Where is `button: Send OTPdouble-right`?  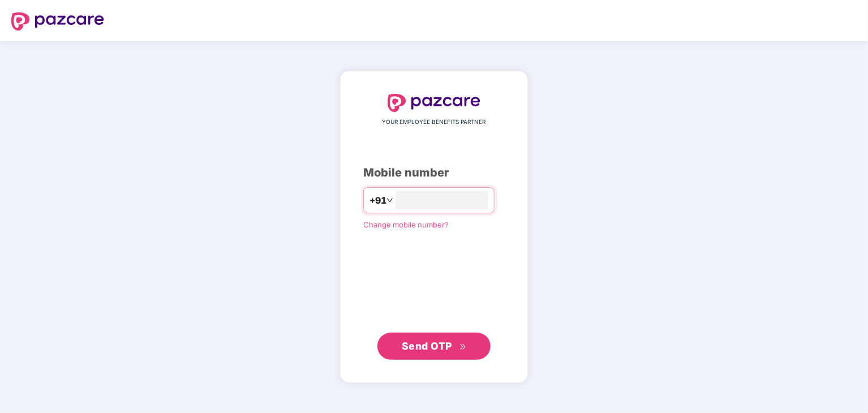
button: Send OTPdouble-right is located at coordinates (434, 346).